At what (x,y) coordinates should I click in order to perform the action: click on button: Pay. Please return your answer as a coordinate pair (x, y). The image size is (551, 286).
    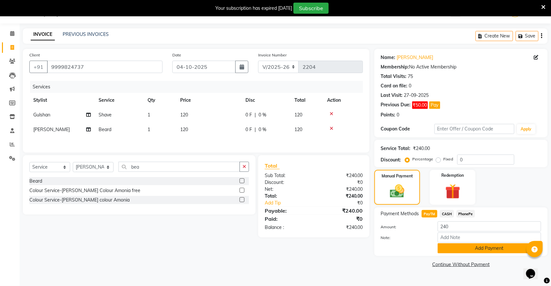
    Looking at the image, I should click on (435, 105).